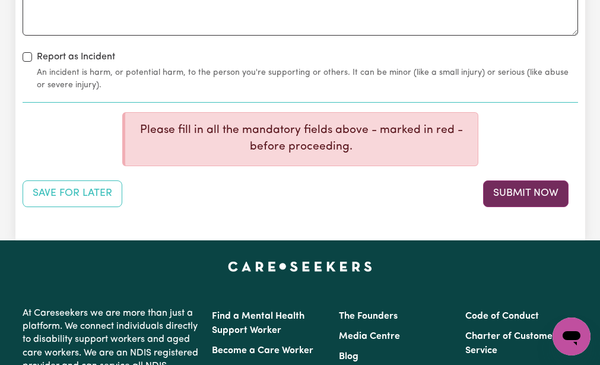 Image resolution: width=600 pixels, height=365 pixels. Describe the element at coordinates (348, 356) in the screenshot. I see `a: Blog` at that location.